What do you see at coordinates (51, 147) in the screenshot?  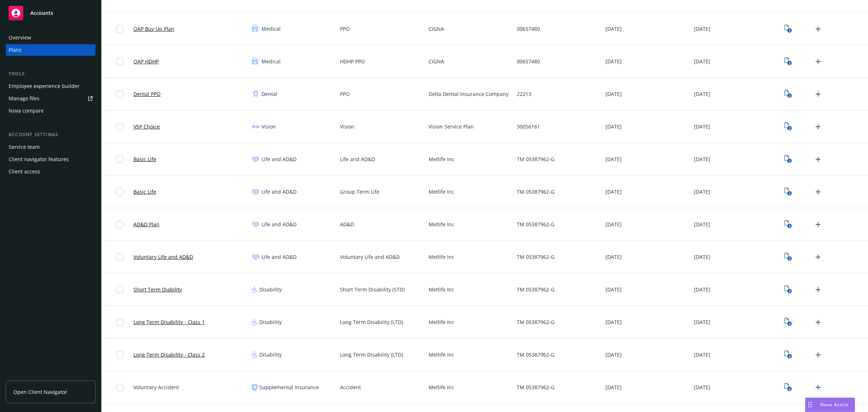 I see `a: Service team` at bounding box center [51, 147].